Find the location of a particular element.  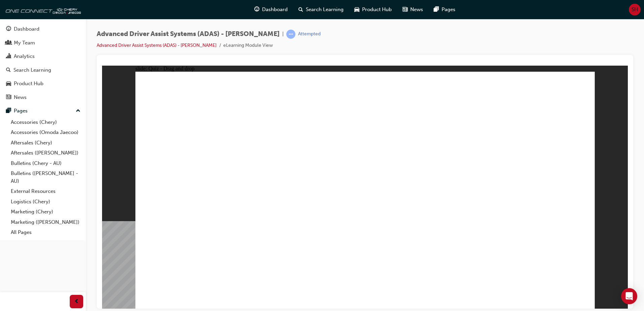

div: News is located at coordinates (20, 97).